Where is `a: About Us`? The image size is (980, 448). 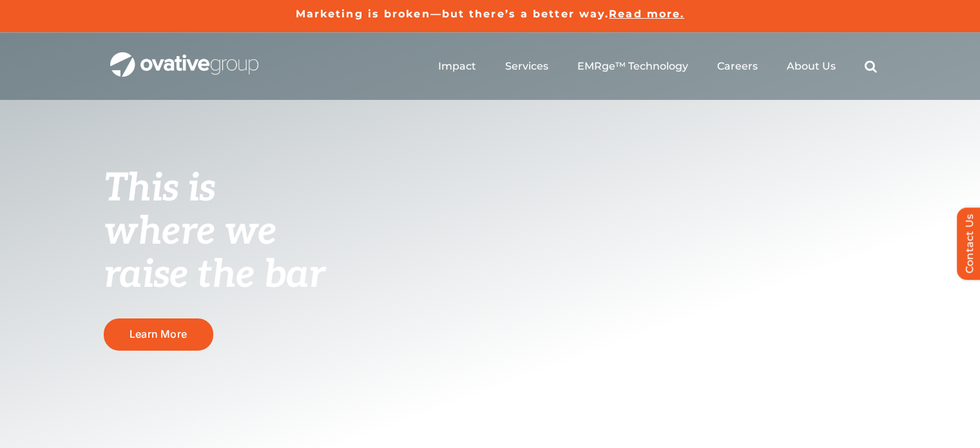
a: About Us is located at coordinates (811, 66).